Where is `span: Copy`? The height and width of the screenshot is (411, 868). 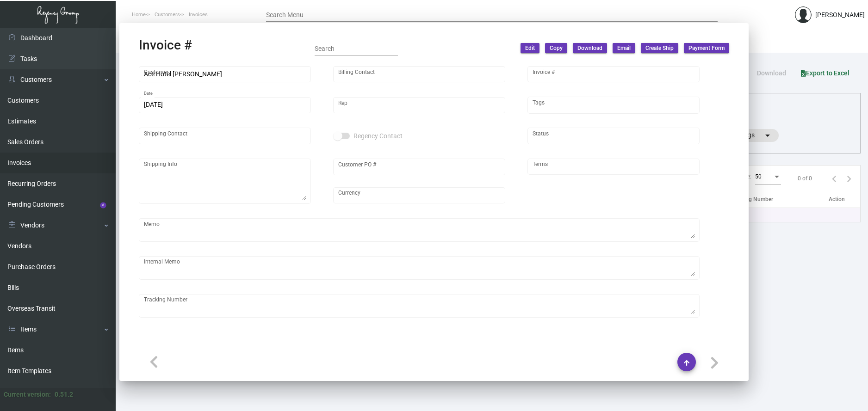 span: Copy is located at coordinates (556, 48).